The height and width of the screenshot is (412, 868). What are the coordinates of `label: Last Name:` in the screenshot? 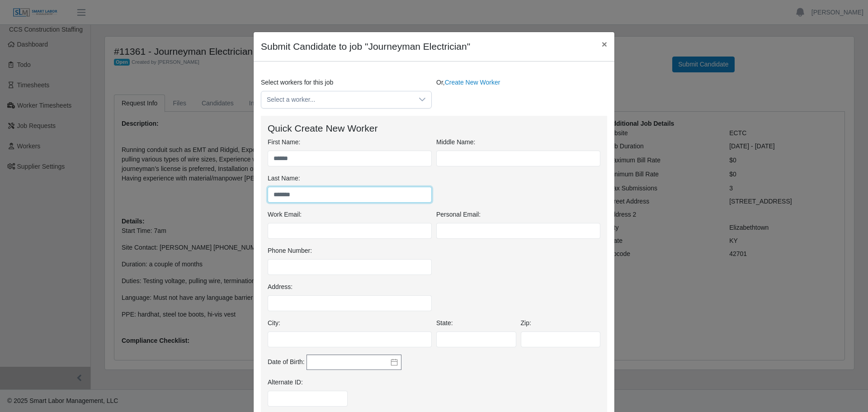 It's located at (284, 178).